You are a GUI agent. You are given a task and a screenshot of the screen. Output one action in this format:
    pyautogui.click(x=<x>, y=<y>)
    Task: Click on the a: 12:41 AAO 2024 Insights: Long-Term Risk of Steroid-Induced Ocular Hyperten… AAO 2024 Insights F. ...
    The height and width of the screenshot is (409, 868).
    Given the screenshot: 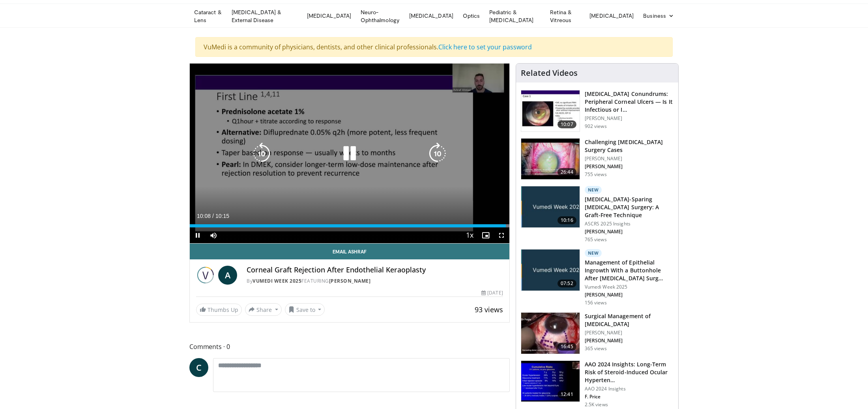 What is the action you would take?
    pyautogui.click(x=597, y=385)
    